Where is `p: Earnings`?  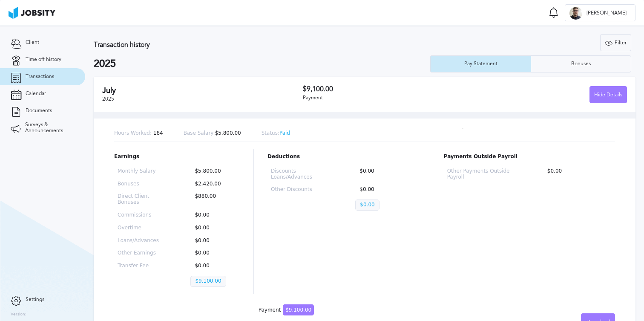 p: Earnings is located at coordinates (177, 157).